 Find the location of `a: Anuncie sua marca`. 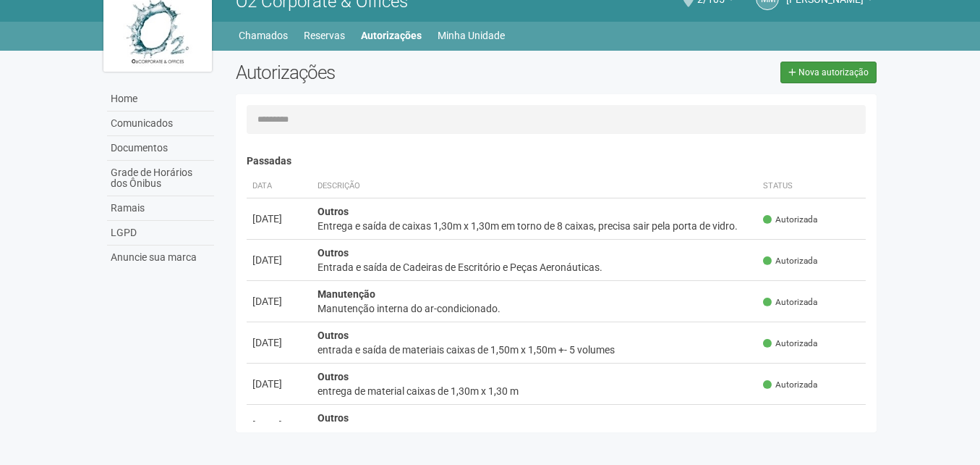

a: Anuncie sua marca is located at coordinates (161, 257).